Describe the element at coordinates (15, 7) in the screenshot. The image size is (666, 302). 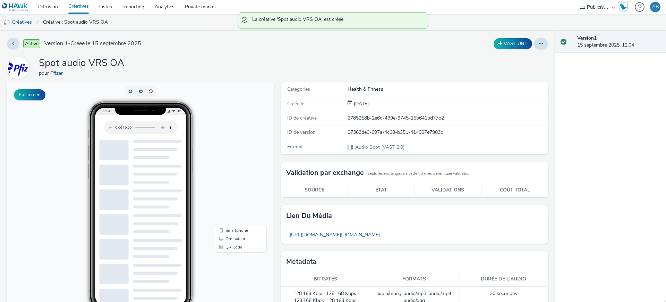
I see `img: undefined Logo` at that location.